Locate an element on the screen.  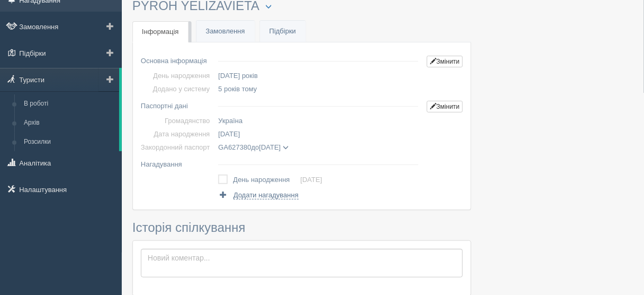
a: Розсилки is located at coordinates (69, 142).